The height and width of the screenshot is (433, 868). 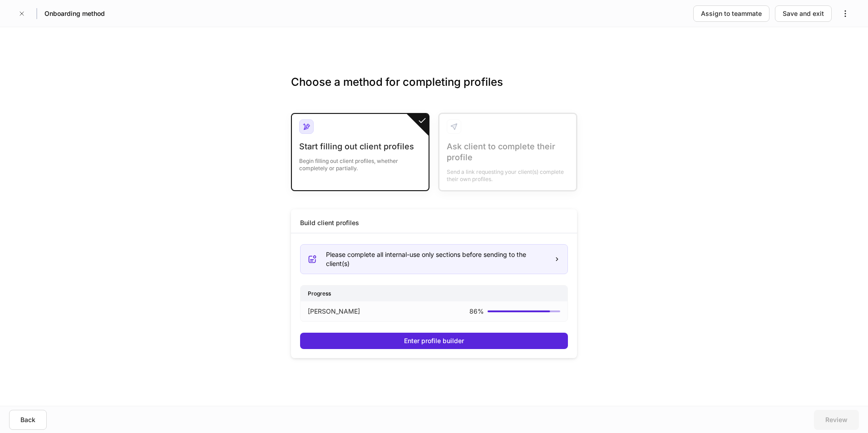 I want to click on div: Enter profile builder, so click(x=434, y=341).